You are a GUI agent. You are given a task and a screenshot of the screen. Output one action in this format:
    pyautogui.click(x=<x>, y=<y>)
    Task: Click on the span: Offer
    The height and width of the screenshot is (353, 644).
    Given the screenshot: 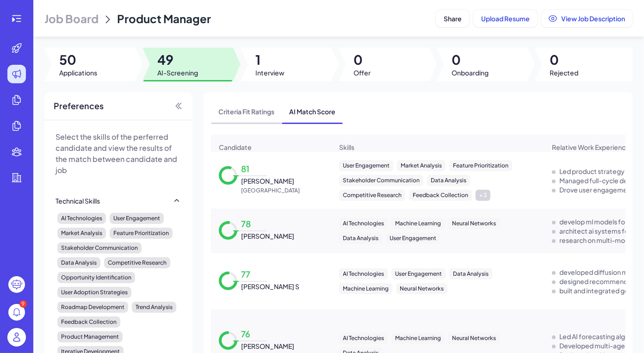 What is the action you would take?
    pyautogui.click(x=362, y=73)
    